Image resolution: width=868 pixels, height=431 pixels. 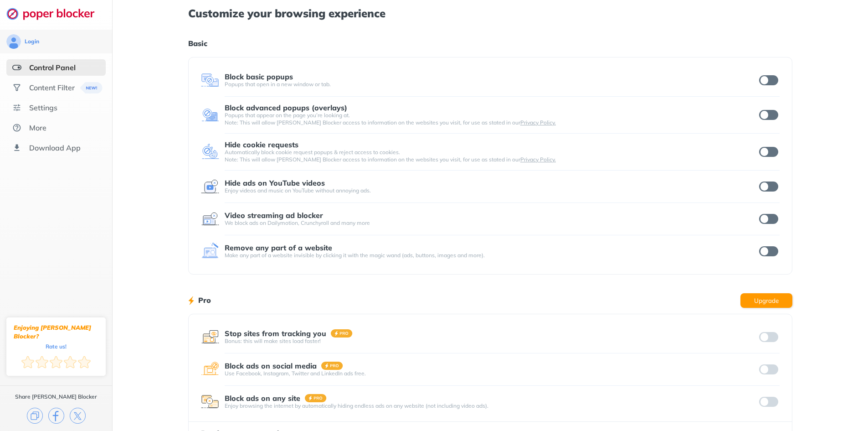 What do you see at coordinates (263, 398) in the screenshot?
I see `div: Block ads on any site` at bounding box center [263, 398].